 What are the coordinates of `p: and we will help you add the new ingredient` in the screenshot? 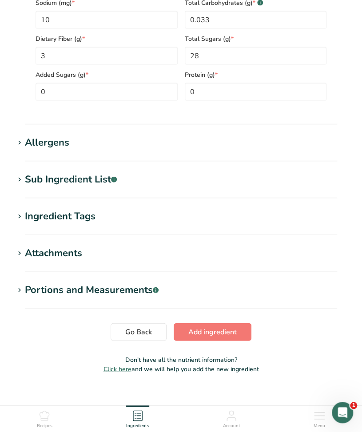 It's located at (181, 369).